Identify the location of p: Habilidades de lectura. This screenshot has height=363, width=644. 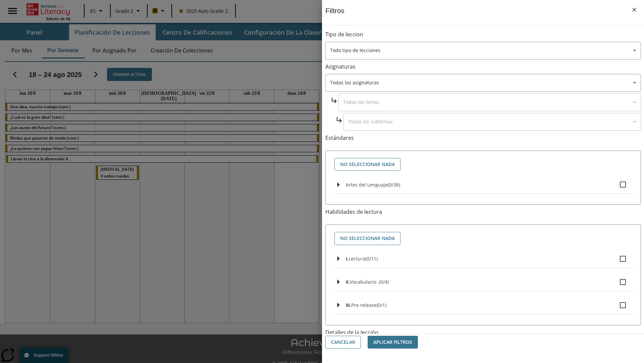
(483, 212).